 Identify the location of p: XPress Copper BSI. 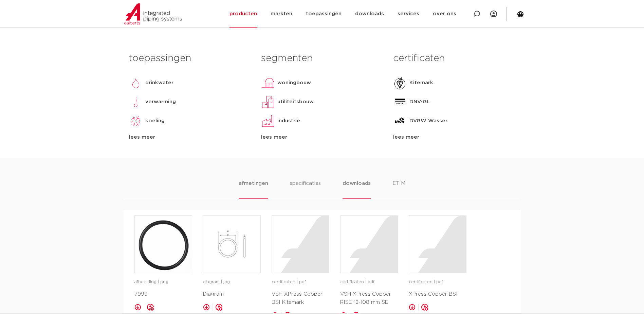
(438, 294).